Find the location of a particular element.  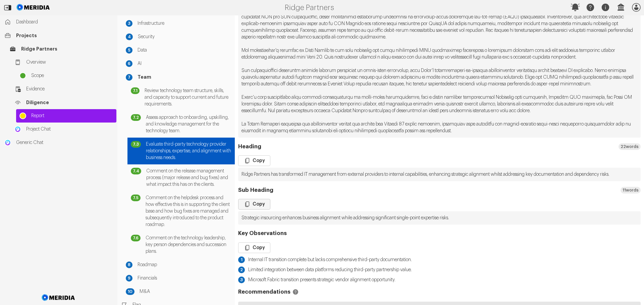

h3: Heading is located at coordinates (439, 147).